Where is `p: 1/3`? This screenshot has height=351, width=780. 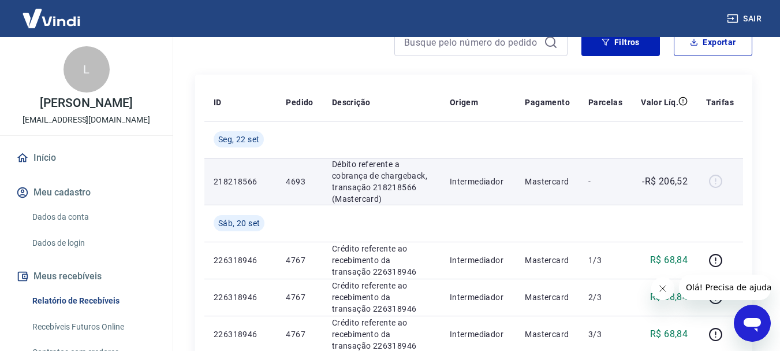 p: 1/3 is located at coordinates (605, 260).